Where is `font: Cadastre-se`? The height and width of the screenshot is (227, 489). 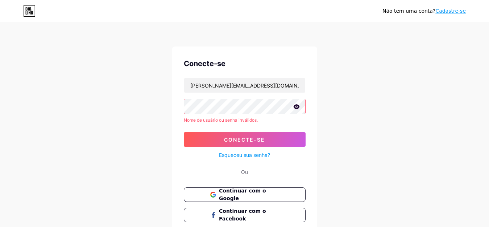 font: Cadastre-se is located at coordinates (451, 11).